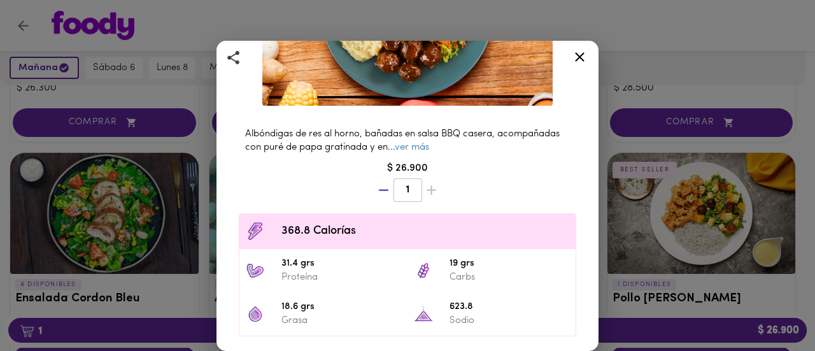 The image size is (815, 351). Describe the element at coordinates (509, 320) in the screenshot. I see `p: Sodio` at that location.